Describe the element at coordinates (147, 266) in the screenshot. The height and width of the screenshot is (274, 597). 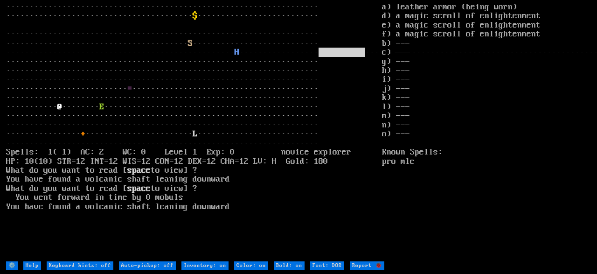
I see `input: Auto-pickup: off` at that location.